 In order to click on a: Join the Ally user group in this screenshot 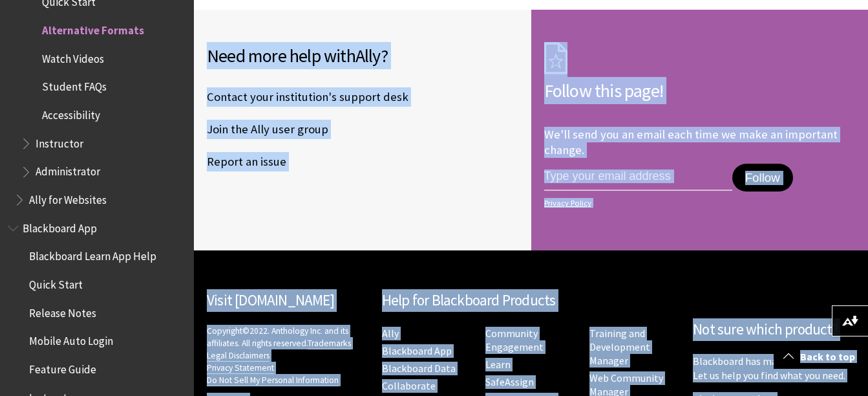, I will do `click(267, 129)`.